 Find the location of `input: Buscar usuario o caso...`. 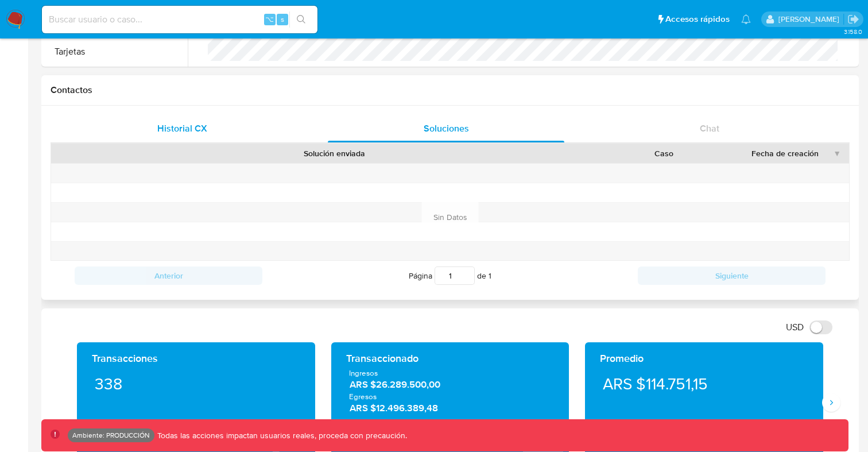

input: Buscar usuario o caso... is located at coordinates (180, 20).